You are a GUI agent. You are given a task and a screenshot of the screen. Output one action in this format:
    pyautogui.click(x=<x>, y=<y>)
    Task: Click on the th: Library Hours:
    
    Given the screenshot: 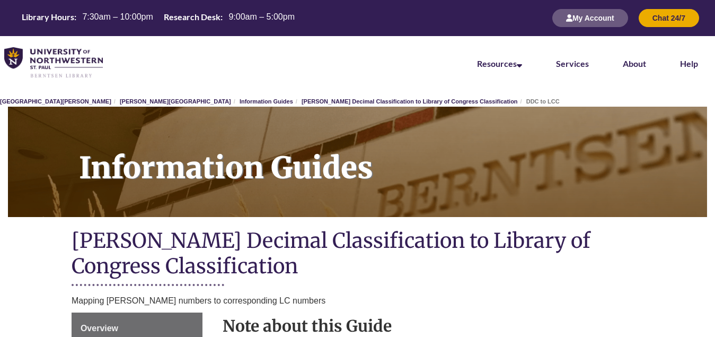 What is the action you would take?
    pyautogui.click(x=48, y=17)
    